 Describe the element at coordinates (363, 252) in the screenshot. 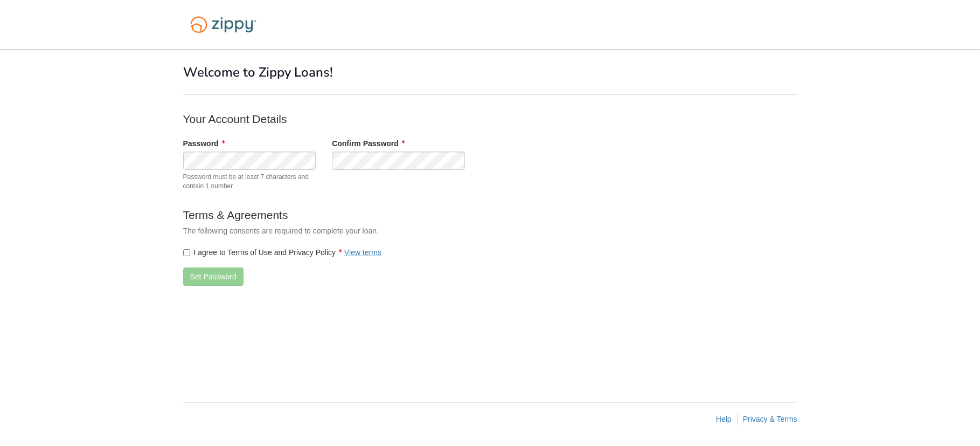

I see `a: View terms` at that location.